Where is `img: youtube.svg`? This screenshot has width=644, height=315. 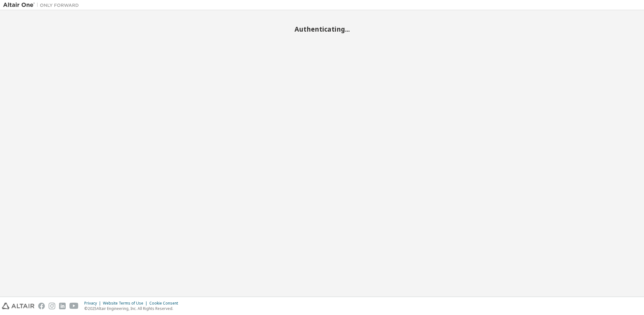 img: youtube.svg is located at coordinates (74, 306).